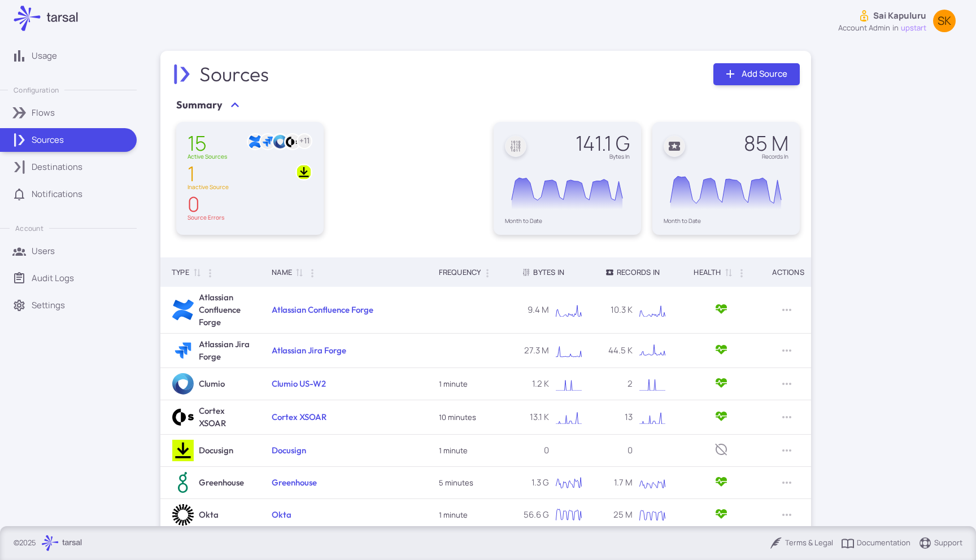  What do you see at coordinates (208, 105) in the screenshot?
I see `button: Summary` at bounding box center [208, 105].